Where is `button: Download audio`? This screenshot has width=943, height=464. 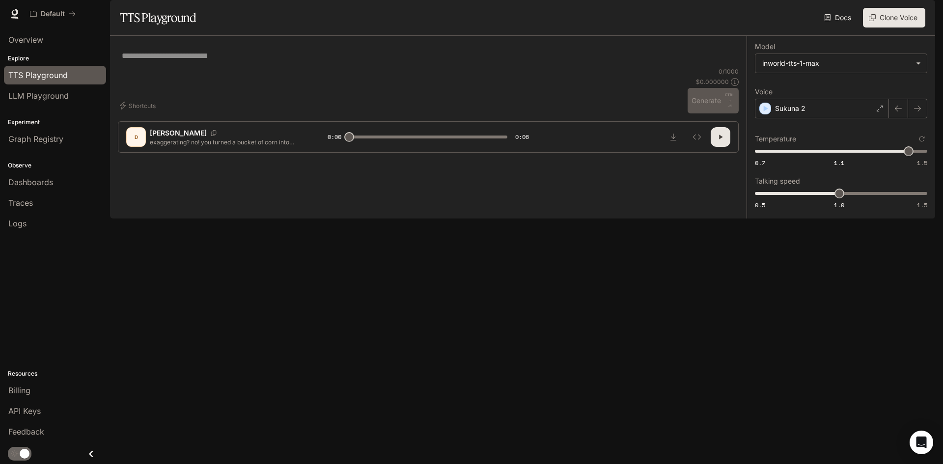
button: Download audio is located at coordinates (674, 137).